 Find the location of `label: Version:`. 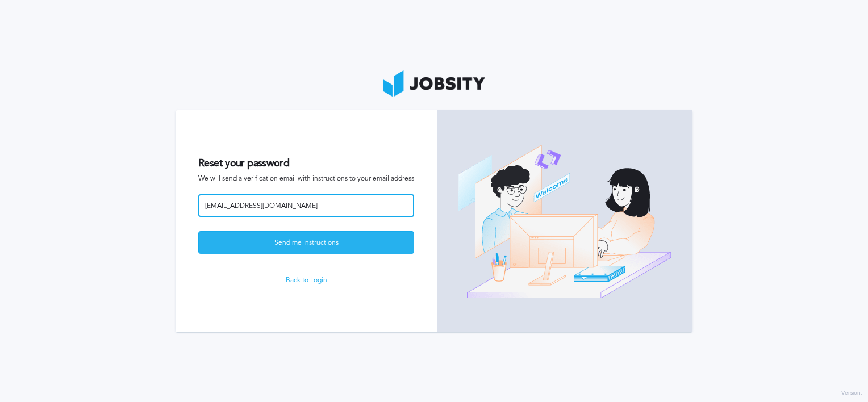

label: Version: is located at coordinates (852, 393).